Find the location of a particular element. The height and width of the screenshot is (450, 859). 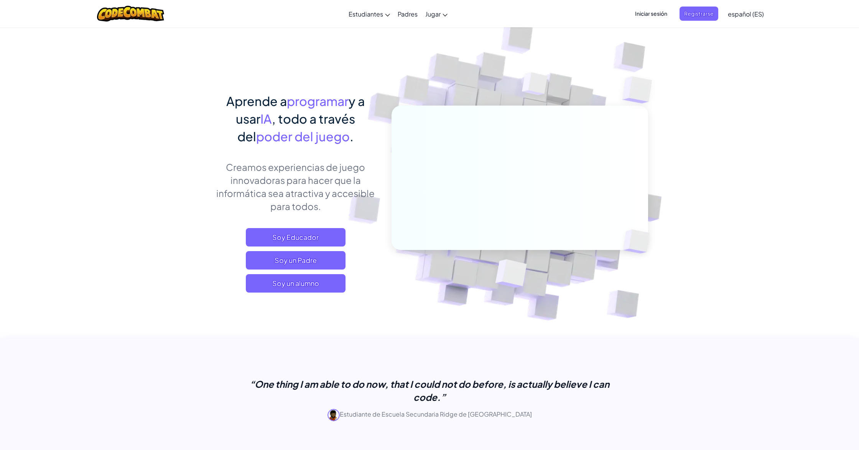

a: CodeCombat logo is located at coordinates (130, 13).